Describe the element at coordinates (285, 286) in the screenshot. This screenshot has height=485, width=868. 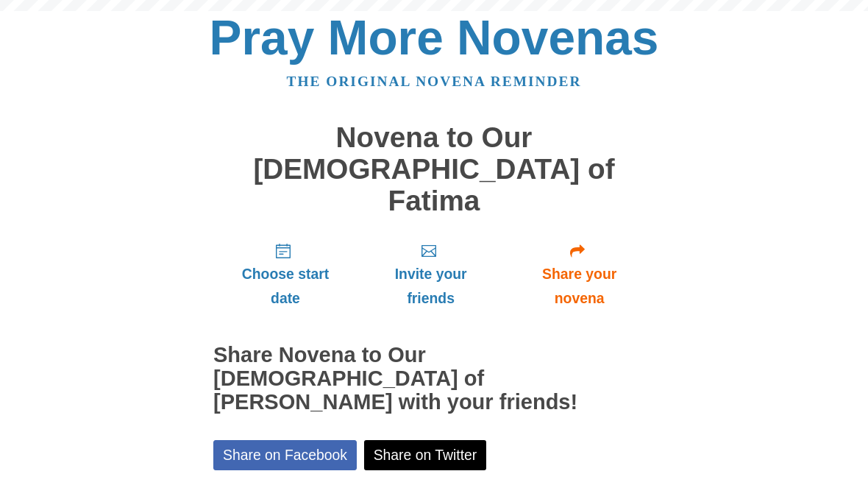
I see `span: Choose start date` at that location.